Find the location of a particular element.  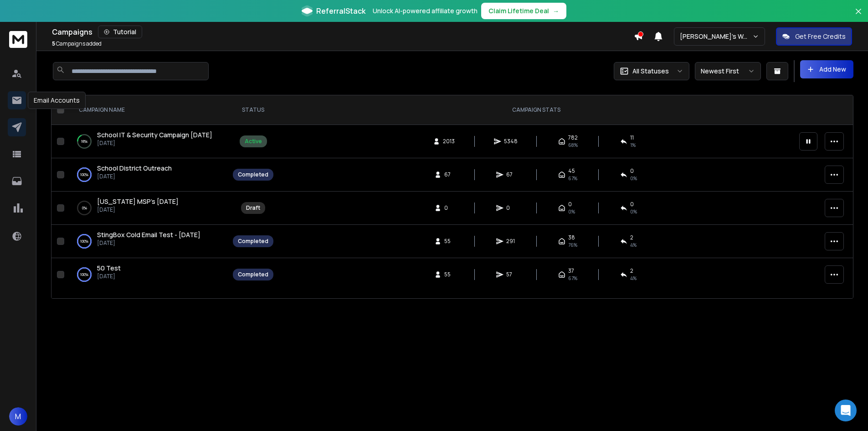

p: 18 % is located at coordinates (84, 141).